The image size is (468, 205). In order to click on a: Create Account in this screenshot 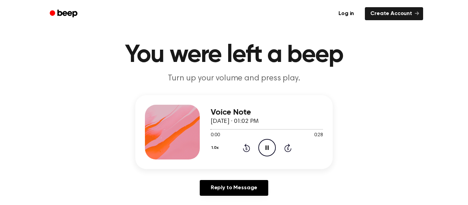, I will do `click(394, 14)`.